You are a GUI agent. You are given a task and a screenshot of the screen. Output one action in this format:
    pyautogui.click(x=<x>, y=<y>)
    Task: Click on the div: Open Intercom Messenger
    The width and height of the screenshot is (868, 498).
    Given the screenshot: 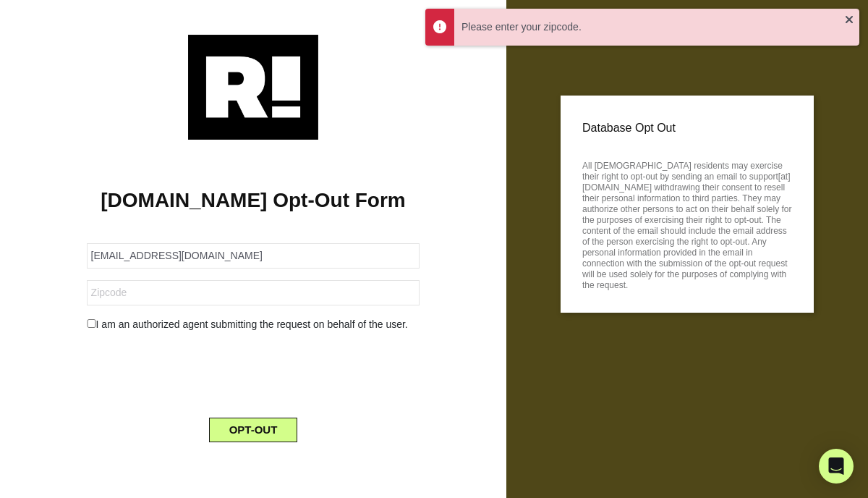 What is the action you would take?
    pyautogui.click(x=836, y=466)
    